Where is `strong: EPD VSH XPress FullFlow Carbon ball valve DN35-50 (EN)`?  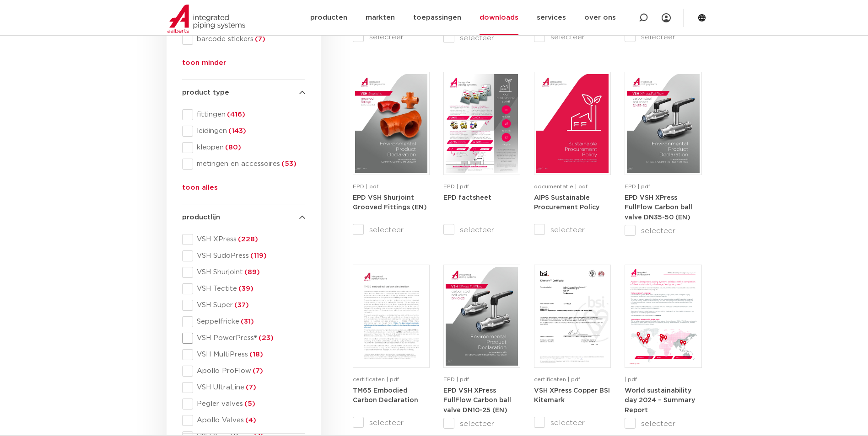
strong: EPD VSH XPress FullFlow Carbon ball valve DN35-50 (EN) is located at coordinates (658, 208).